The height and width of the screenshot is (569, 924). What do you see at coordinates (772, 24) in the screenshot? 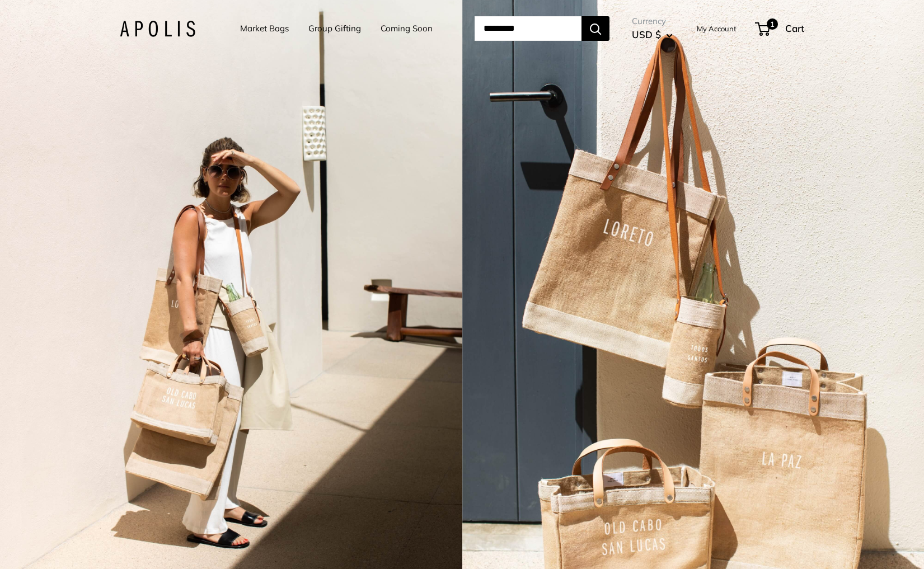
I see `span: 1` at bounding box center [772, 24].